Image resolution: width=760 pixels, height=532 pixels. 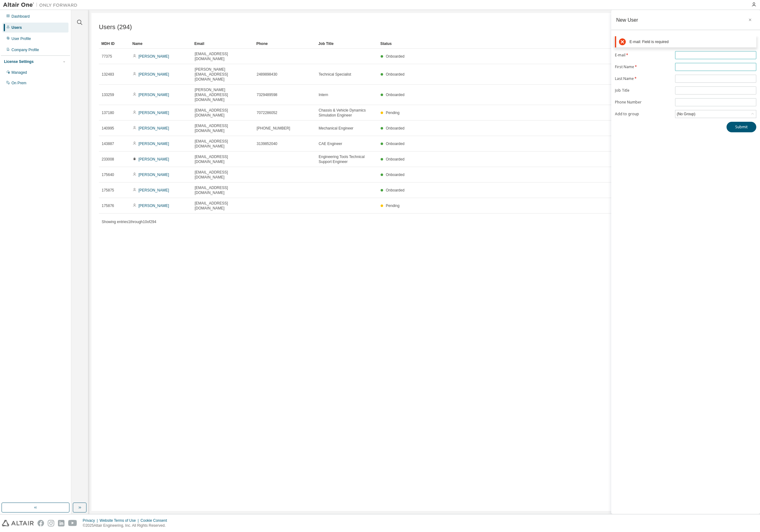 What do you see at coordinates (347, 44) in the screenshot?
I see `div: Job Title` at bounding box center [347, 44].